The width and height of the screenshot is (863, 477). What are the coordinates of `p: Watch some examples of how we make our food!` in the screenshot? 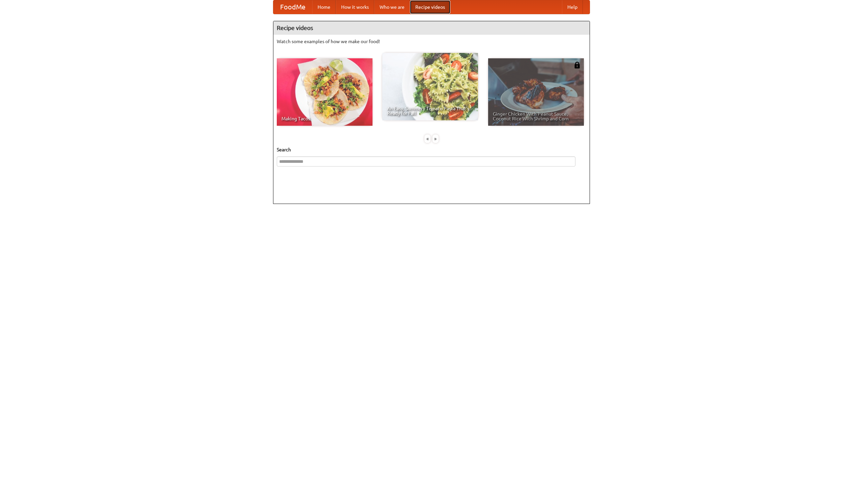 It's located at (432, 41).